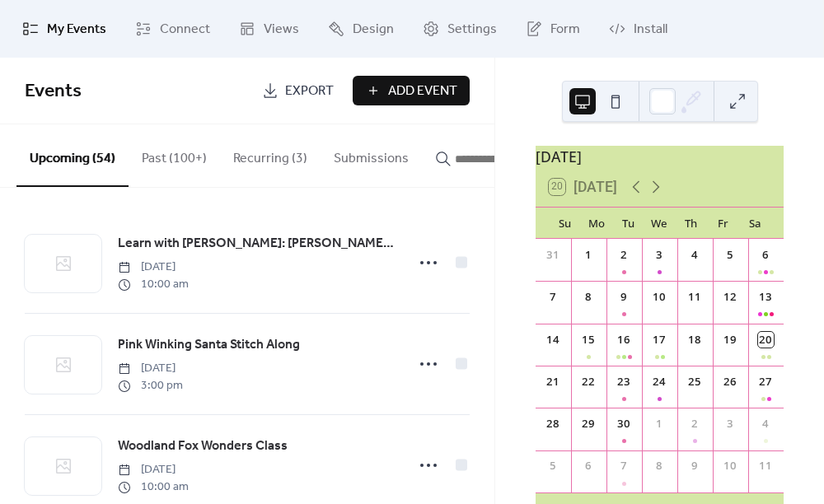 This screenshot has width=824, height=504. Describe the element at coordinates (202, 447) in the screenshot. I see `a: Woodland Fox Wonders Class` at that location.